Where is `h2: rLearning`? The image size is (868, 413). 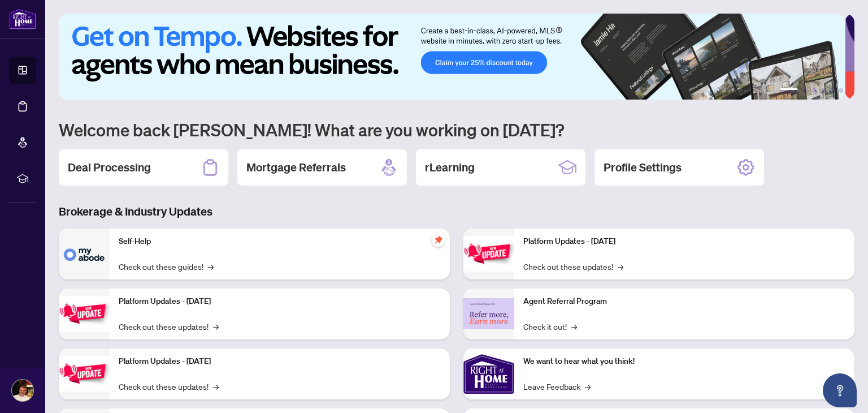
h2: rLearning is located at coordinates (450, 167).